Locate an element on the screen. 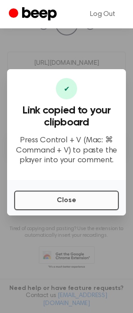  h3: Link copied to your clipboard is located at coordinates (67, 117).